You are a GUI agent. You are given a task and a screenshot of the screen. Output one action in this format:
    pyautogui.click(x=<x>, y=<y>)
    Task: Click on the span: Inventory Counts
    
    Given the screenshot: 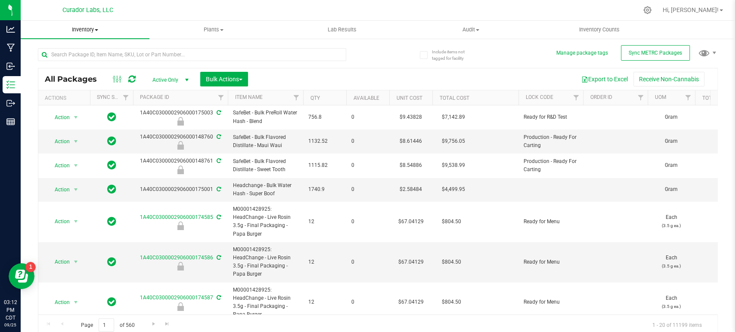 What is the action you would take?
    pyautogui.click(x=599, y=30)
    